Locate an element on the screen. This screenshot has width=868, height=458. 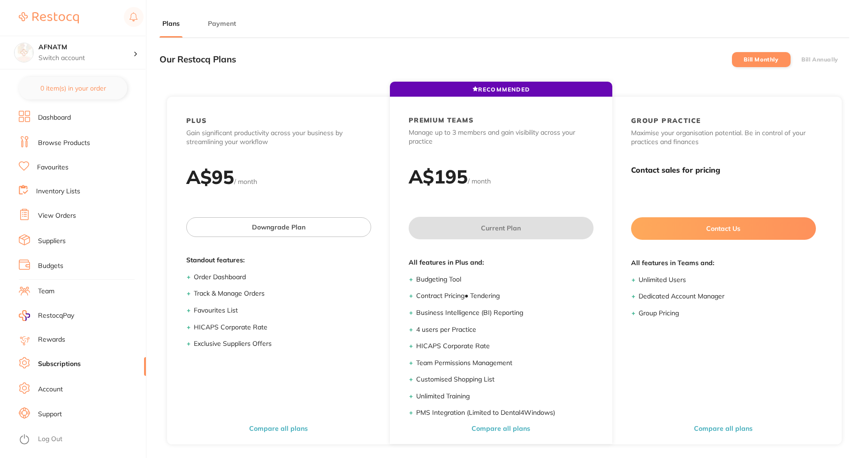
a: View Orders is located at coordinates (57, 216).